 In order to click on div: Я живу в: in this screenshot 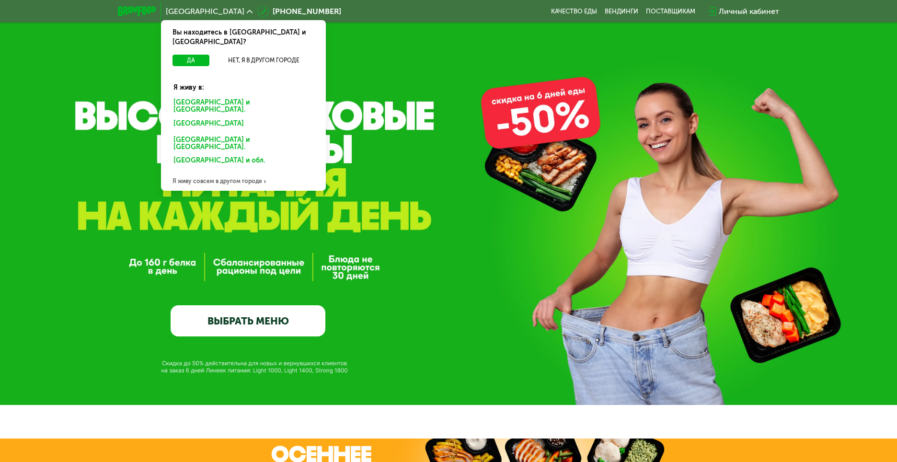, I will do `click(243, 84)`.